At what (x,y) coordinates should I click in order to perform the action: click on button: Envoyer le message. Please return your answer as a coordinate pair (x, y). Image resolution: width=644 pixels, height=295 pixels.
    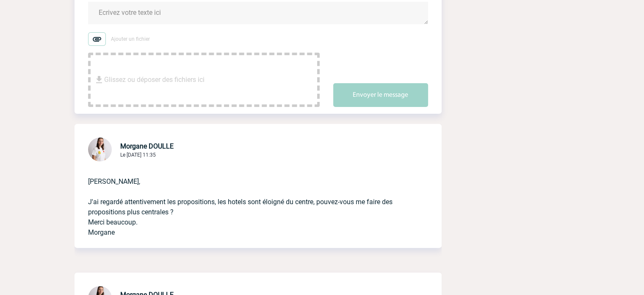
    Looking at the image, I should click on (381, 95).